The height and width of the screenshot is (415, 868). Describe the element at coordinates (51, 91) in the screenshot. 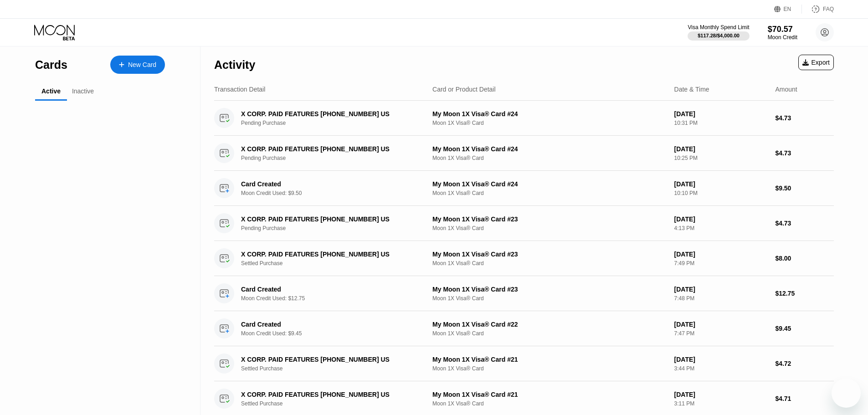

I see `div: Active` at that location.